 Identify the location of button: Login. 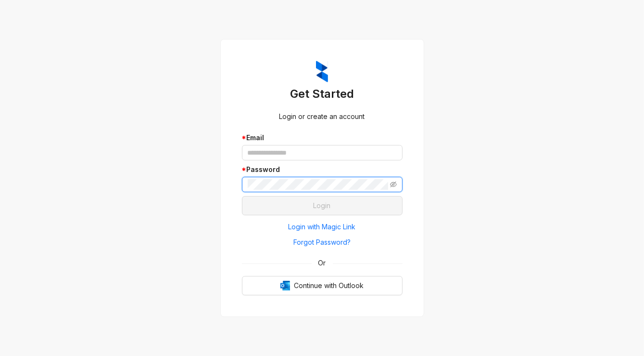
(322, 206).